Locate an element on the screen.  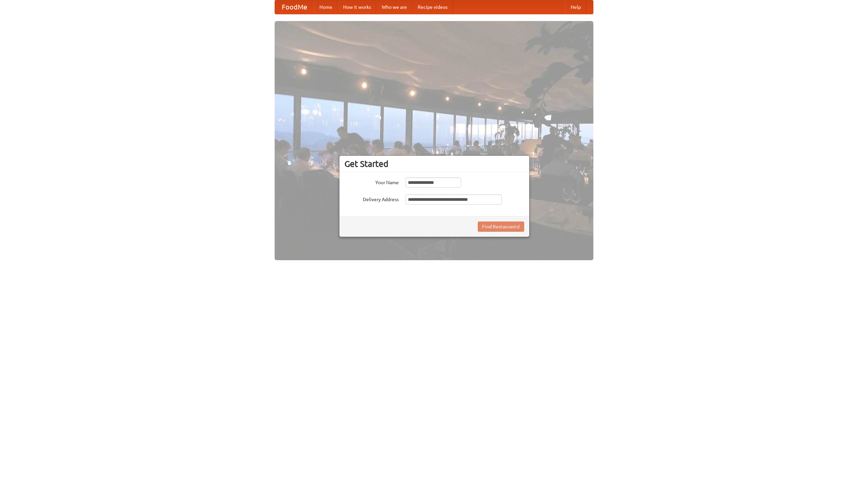
label: Your Name is located at coordinates (371, 182).